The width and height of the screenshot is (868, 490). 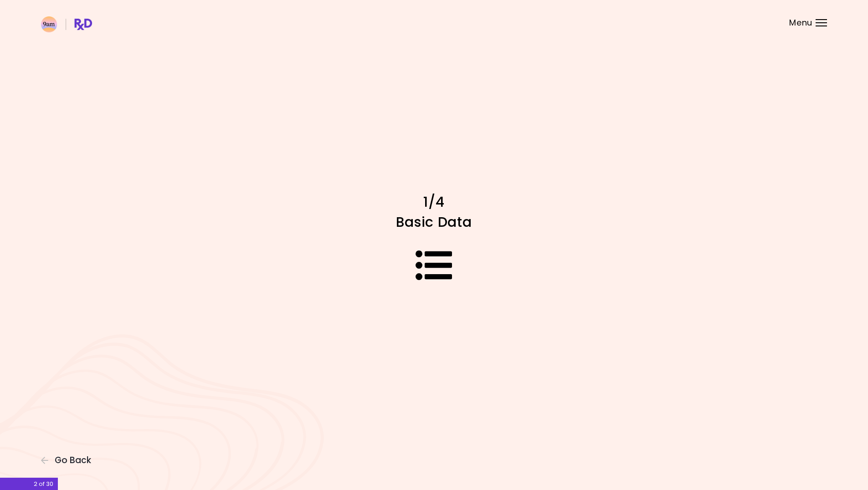 What do you see at coordinates (434, 222) in the screenshot?
I see `h1: Basic Data` at bounding box center [434, 222].